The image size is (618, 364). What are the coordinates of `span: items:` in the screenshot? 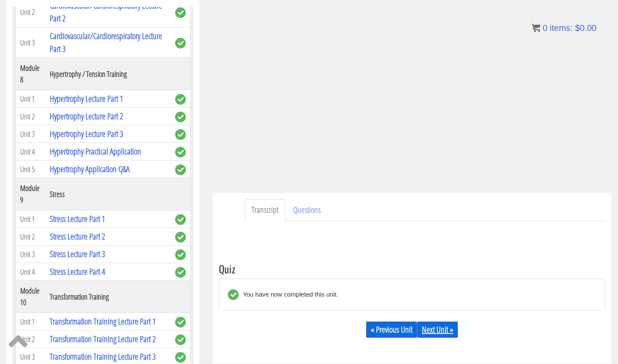 It's located at (561, 28).